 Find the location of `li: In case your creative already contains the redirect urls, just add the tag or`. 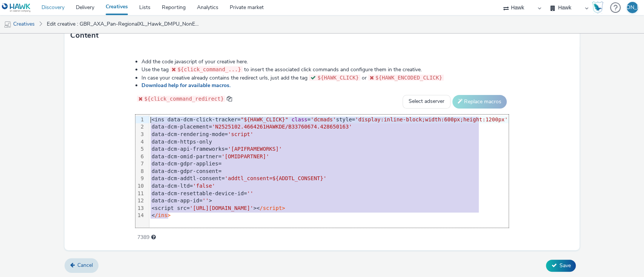

li: In case your creative already contains the redirect urls, just add the tag or is located at coordinates (325, 78).